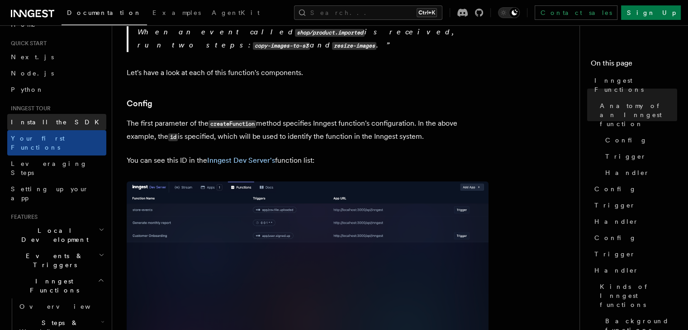 The height and width of the screenshot is (330, 688). Describe the element at coordinates (232, 124) in the screenshot. I see `code: createFunction` at that location.